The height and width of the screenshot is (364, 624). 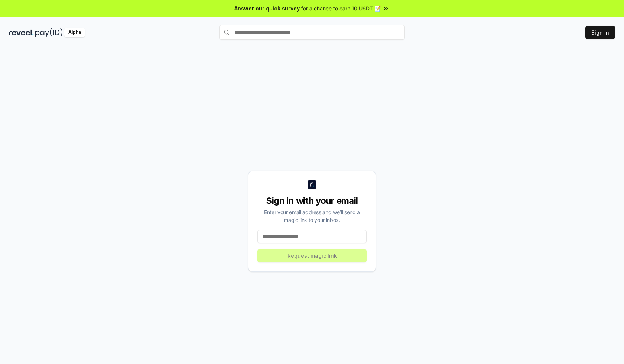 What do you see at coordinates (600, 33) in the screenshot?
I see `button: Sign In` at bounding box center [600, 33].